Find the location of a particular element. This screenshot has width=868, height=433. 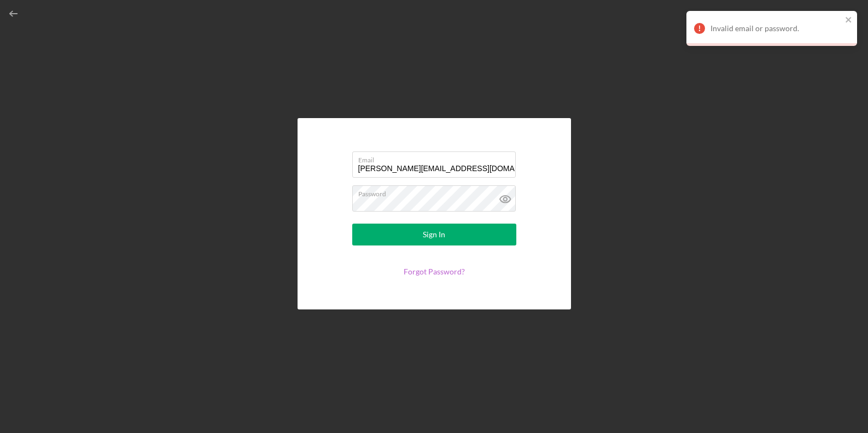

button: Sign In is located at coordinates (434, 235).